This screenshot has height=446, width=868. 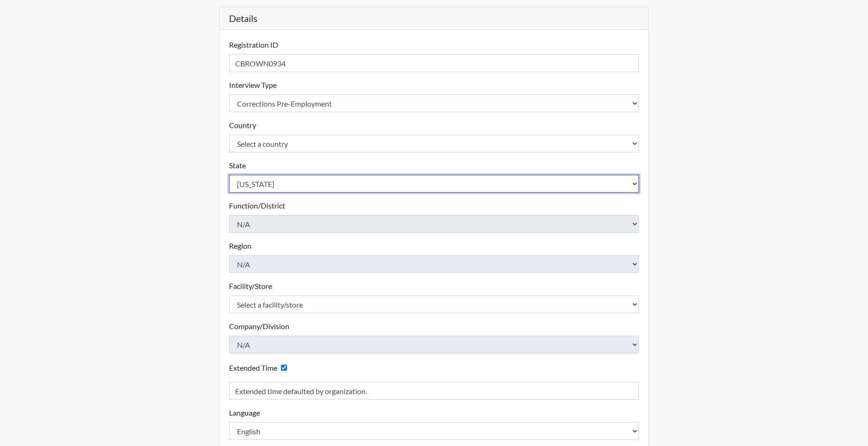 What do you see at coordinates (257, 206) in the screenshot?
I see `label: Function/District` at bounding box center [257, 206].